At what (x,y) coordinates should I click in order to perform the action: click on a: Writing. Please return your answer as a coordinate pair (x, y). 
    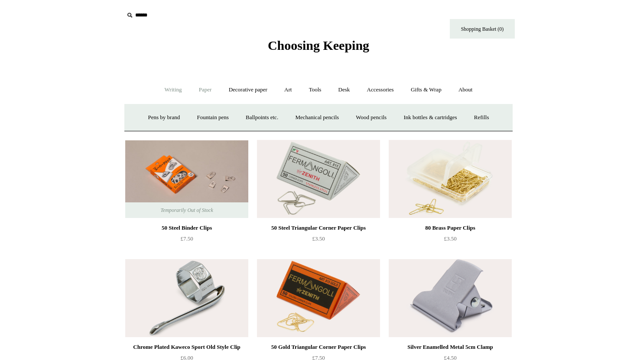
    Looking at the image, I should click on (173, 90).